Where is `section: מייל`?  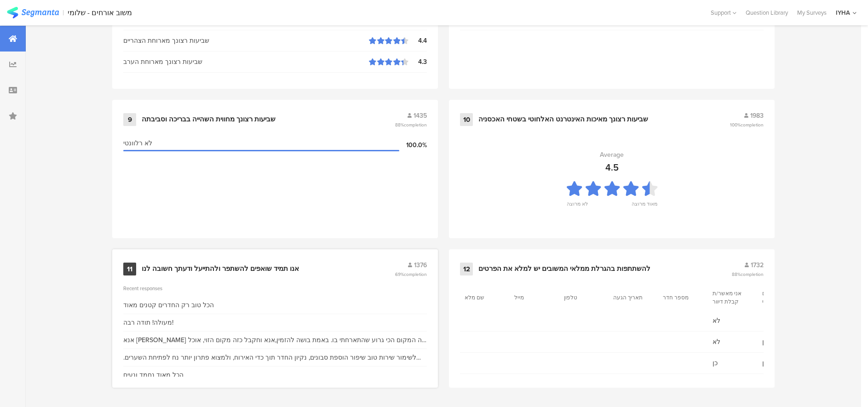 section: מייל is located at coordinates (535, 298).